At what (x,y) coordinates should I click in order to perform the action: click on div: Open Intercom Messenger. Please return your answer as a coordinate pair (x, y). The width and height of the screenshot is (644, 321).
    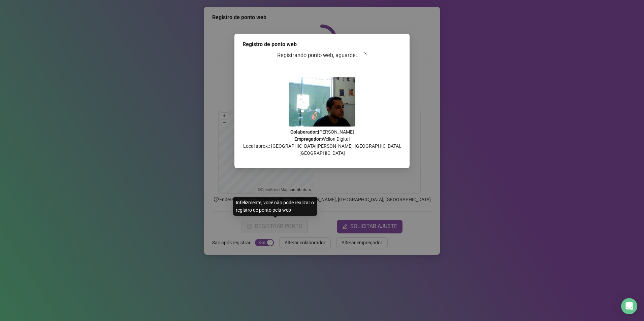
    Looking at the image, I should click on (629, 307).